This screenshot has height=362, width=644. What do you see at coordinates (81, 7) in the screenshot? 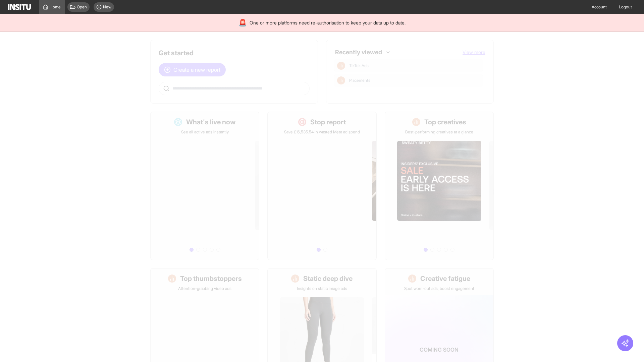
I see `span: Open` at bounding box center [81, 7].